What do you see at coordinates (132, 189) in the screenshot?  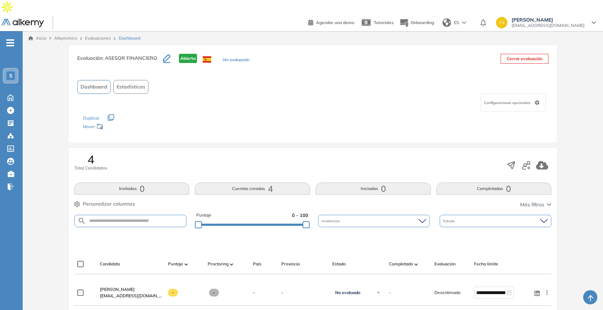 I see `button: Invitados0` at bounding box center [132, 189].